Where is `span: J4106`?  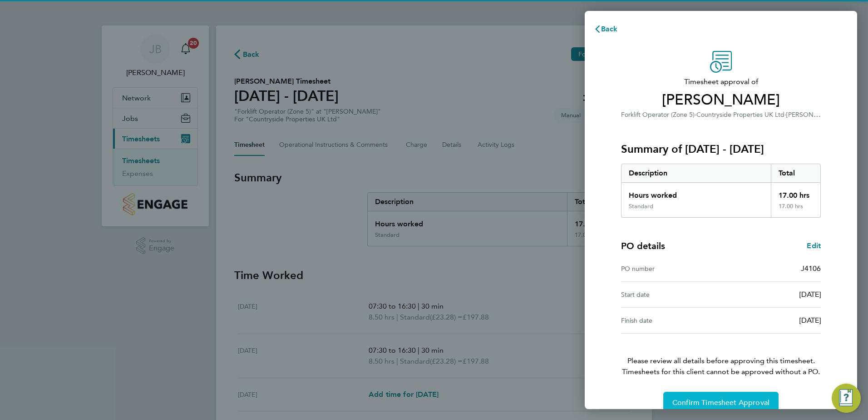 span: J4106 is located at coordinates (811, 268).